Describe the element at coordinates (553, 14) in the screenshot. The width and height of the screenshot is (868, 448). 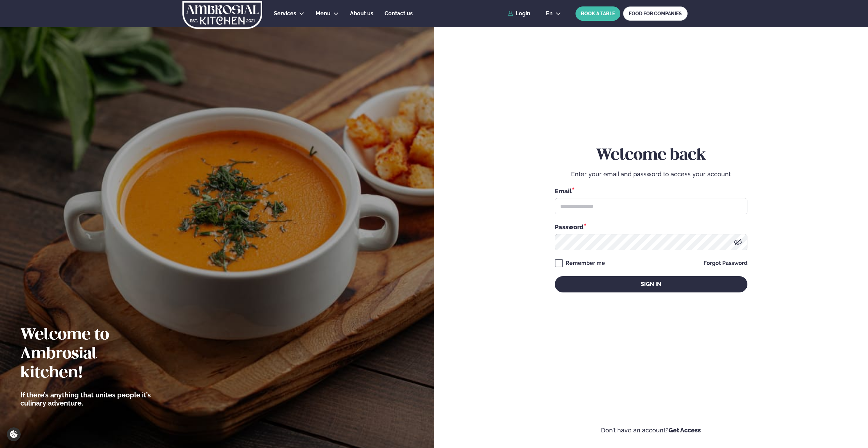
I see `button: en` at that location.